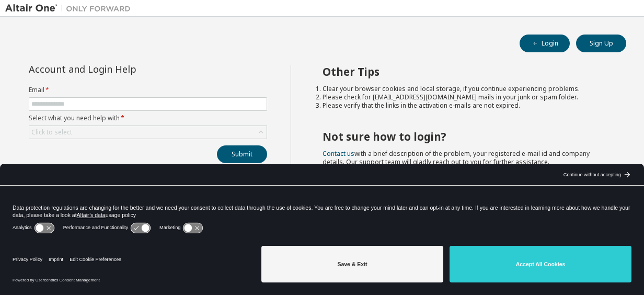 This screenshot has height=295, width=644. Describe the element at coordinates (465, 89) in the screenshot. I see `li: Clear your browser cookies and local storage, if you continue experiencing problems.` at that location.